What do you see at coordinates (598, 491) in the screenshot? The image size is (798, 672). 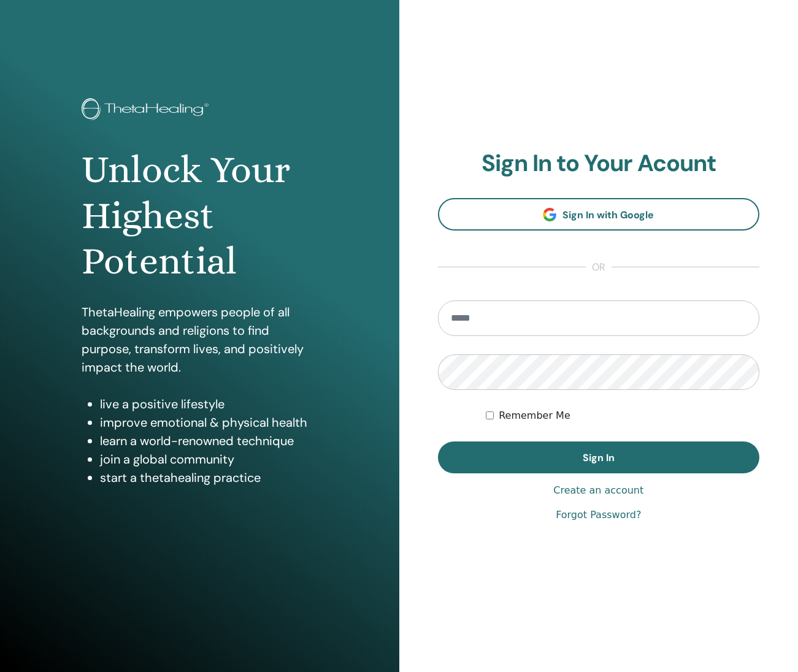 I see `a: Create an account` at bounding box center [598, 491].